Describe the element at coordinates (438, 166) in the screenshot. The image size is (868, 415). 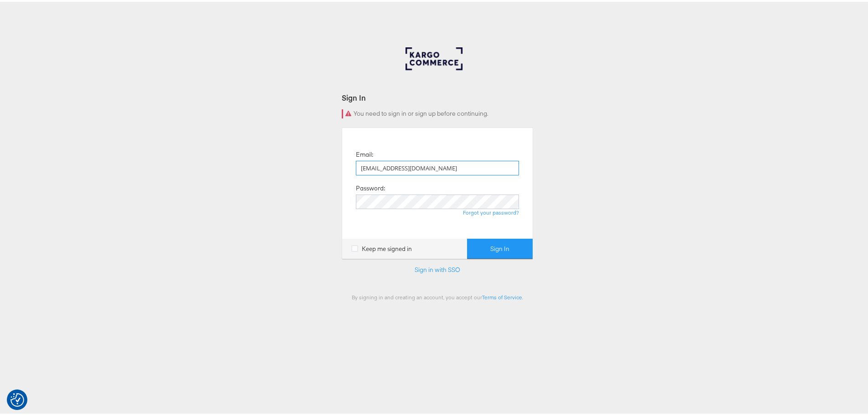
I see `input: Email` at that location.